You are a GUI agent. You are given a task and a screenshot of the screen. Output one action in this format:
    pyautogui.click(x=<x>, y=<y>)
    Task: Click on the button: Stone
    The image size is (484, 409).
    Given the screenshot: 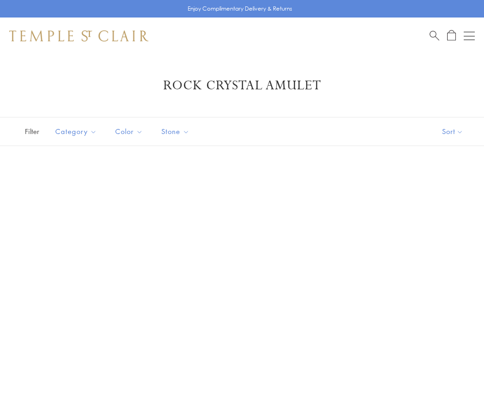 What is the action you would take?
    pyautogui.click(x=175, y=131)
    